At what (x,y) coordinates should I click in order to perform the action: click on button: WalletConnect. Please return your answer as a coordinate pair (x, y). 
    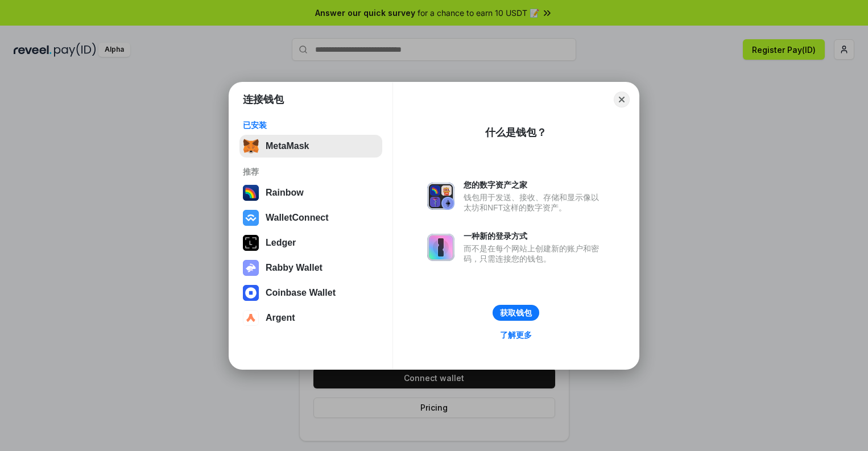
    Looking at the image, I should click on (310, 218).